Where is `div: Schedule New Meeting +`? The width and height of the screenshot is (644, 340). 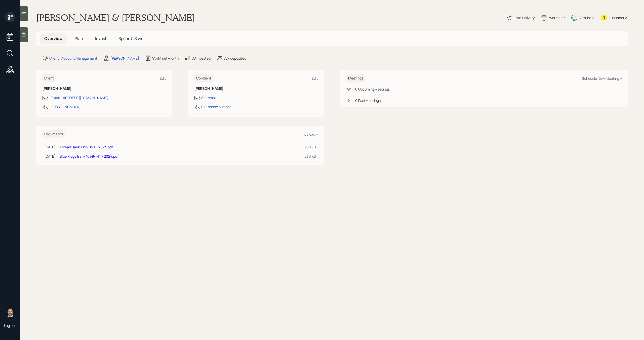 div: Schedule New Meeting + is located at coordinates (602, 78).